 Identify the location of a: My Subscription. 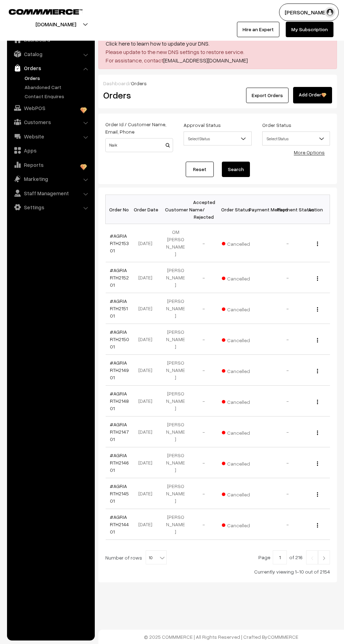
(309, 30).